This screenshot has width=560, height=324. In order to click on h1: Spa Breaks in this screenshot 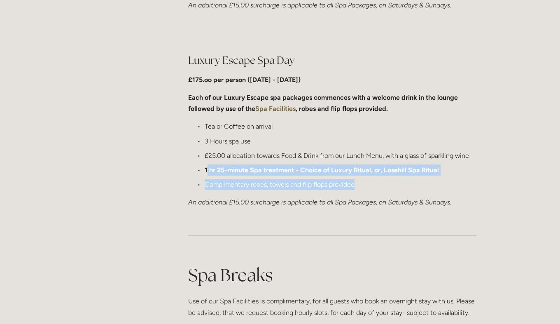, I will do `click(332, 275)`.